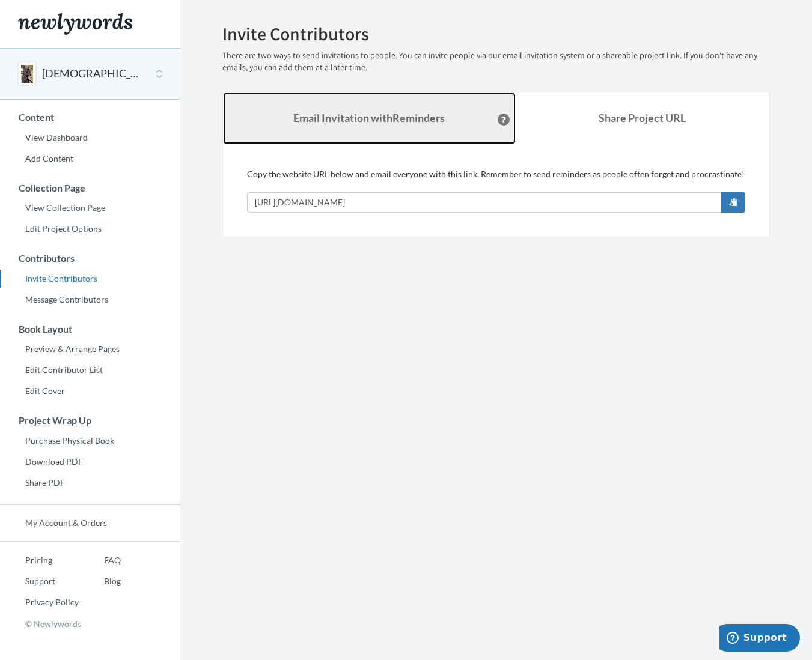 This screenshot has height=660, width=812. Describe the element at coordinates (496, 61) in the screenshot. I see `p: There are two ways to send invitations to people. You can invite people via our email invitation ...` at that location.